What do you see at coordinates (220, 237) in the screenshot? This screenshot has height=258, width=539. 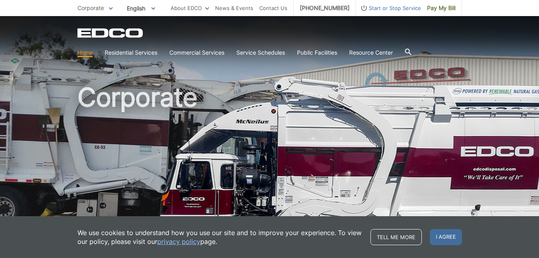 I see `p: We use cookies to understand how you use our site and to improve your experience. To view our pol...` at bounding box center [220, 237].